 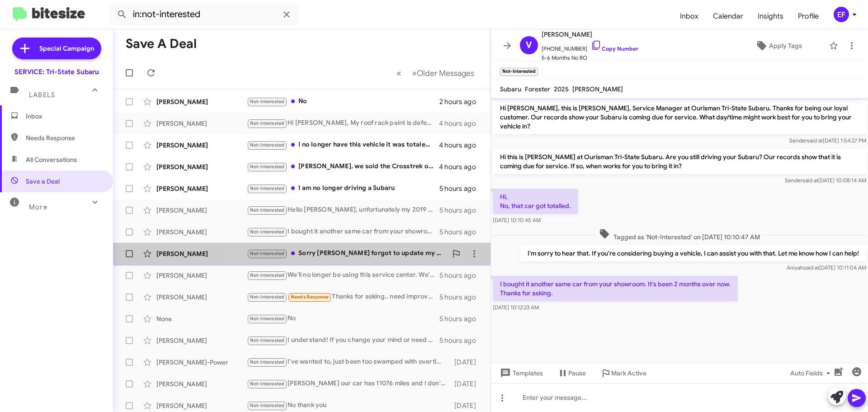 I want to click on span: Calendar, so click(x=728, y=17).